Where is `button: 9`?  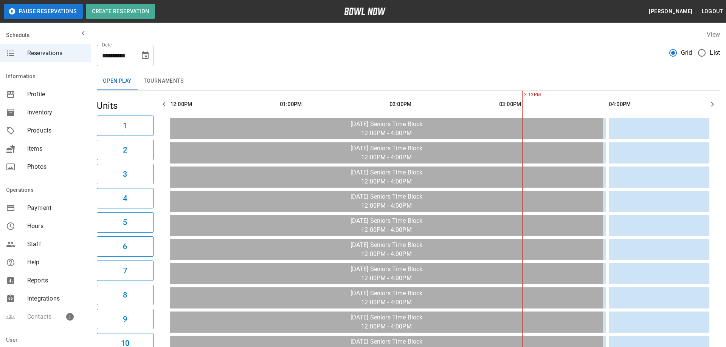 button: 9 is located at coordinates (125, 319).